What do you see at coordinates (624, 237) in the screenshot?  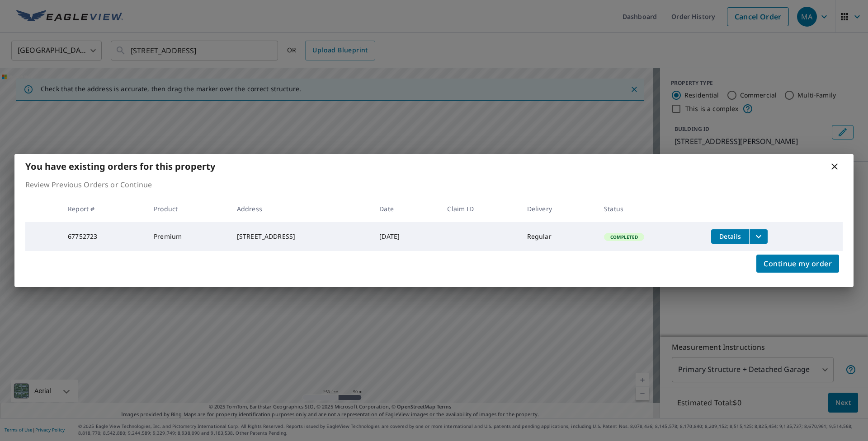 I see `span: Completed` at bounding box center [624, 237].